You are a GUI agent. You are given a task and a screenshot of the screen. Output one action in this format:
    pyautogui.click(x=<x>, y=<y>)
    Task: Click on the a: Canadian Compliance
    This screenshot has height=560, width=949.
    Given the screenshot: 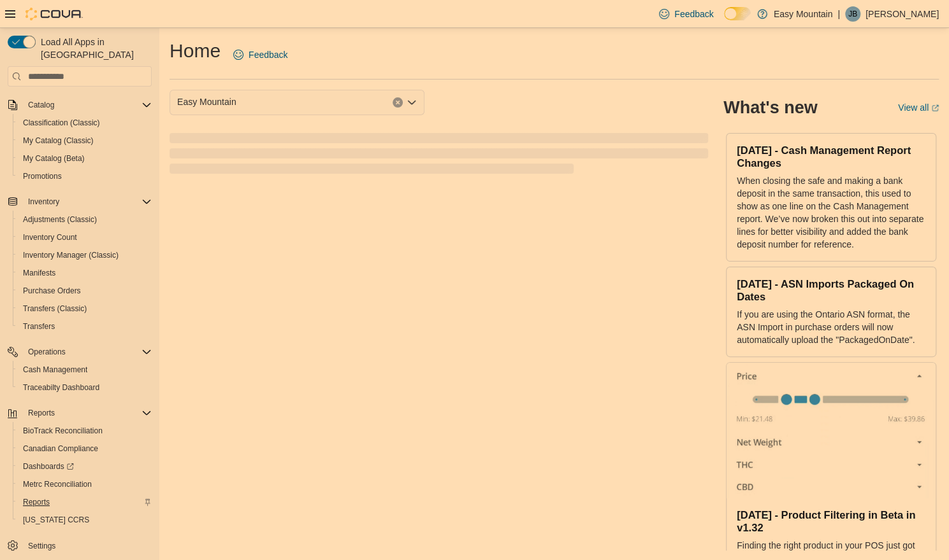 What is the action you would take?
    pyautogui.click(x=61, y=449)
    